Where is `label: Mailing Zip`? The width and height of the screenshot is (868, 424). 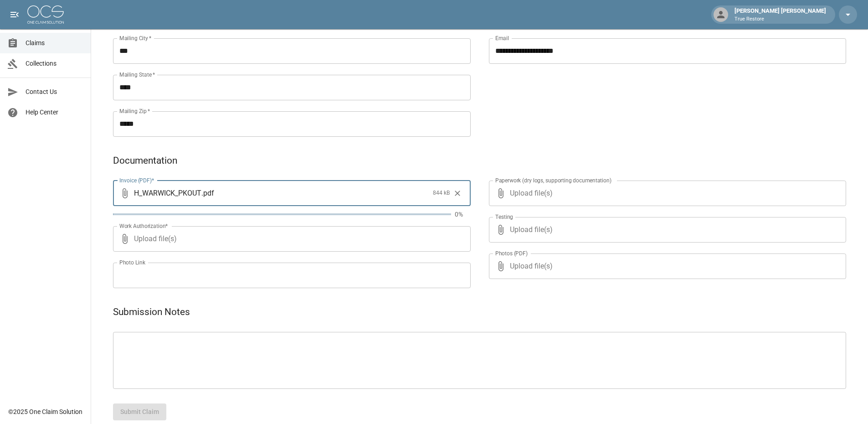 label: Mailing Zip is located at coordinates (135, 111).